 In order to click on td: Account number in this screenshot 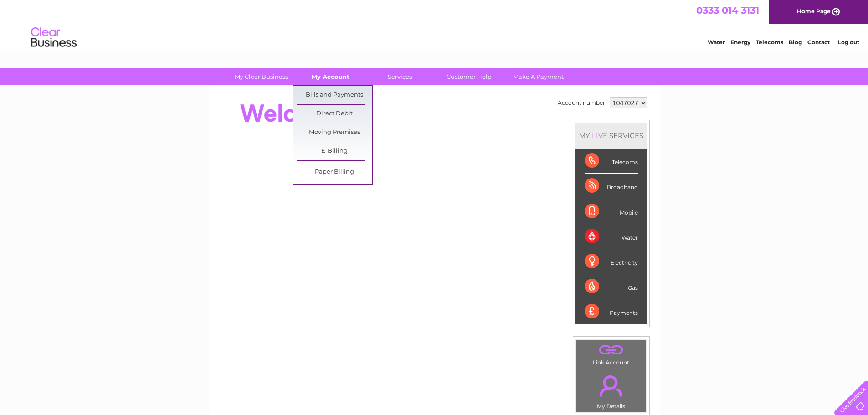, I will do `click(581, 103)`.